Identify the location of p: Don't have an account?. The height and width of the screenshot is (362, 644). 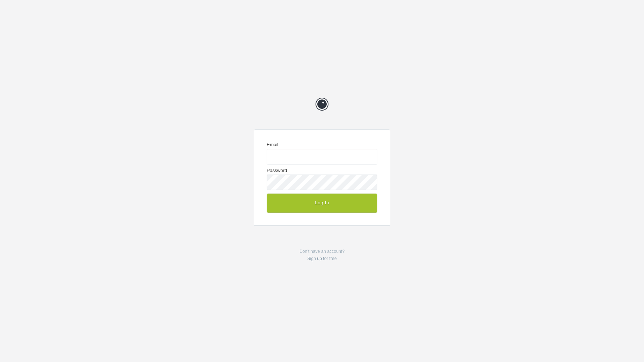
(322, 255).